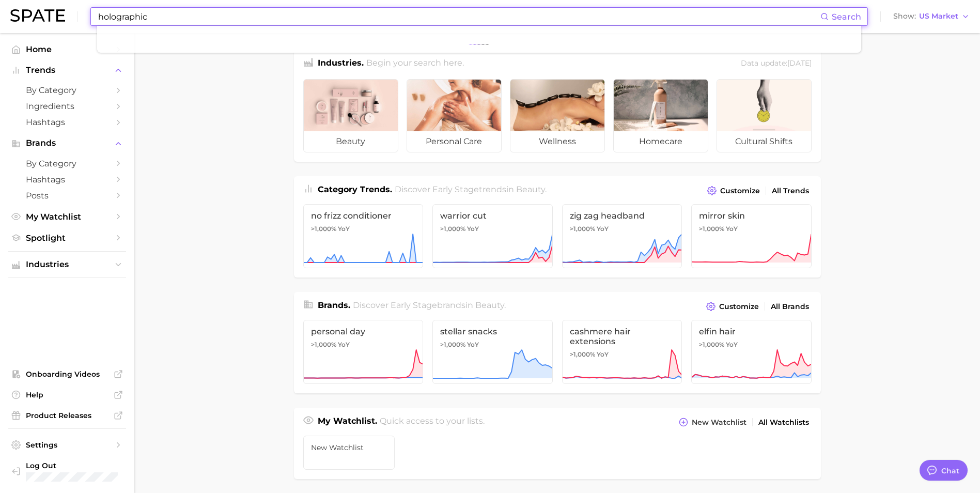  Describe the element at coordinates (931, 16) in the screenshot. I see `button: ShowUS Market` at that location.